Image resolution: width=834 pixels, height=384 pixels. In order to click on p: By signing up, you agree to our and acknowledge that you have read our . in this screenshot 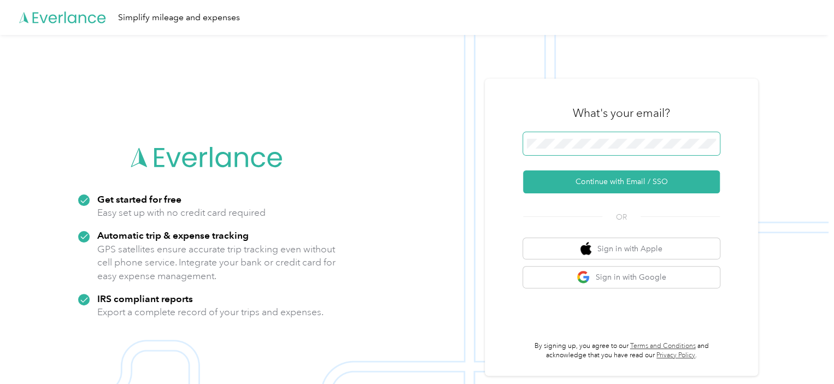, I will do `click(622, 351)`.